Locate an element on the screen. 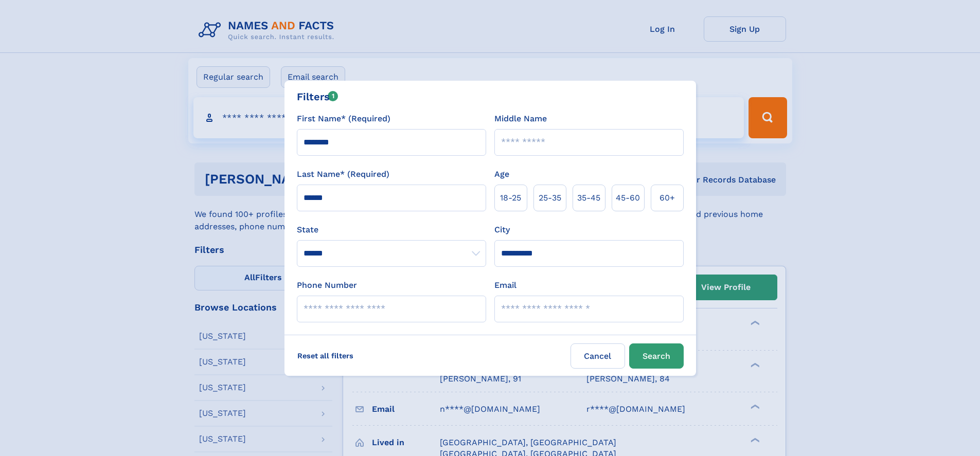 This screenshot has width=980, height=456. button: Search is located at coordinates (656, 356).